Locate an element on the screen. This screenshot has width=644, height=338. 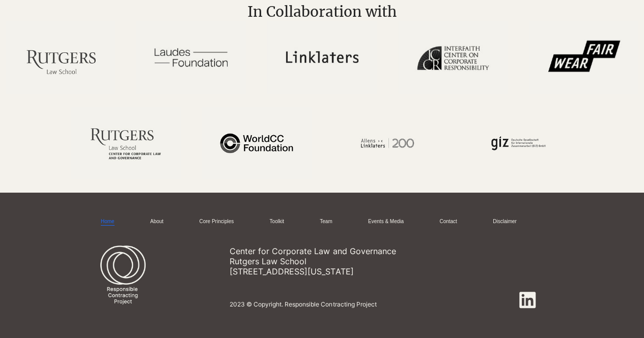
a: Disclaimer is located at coordinates (505, 222).